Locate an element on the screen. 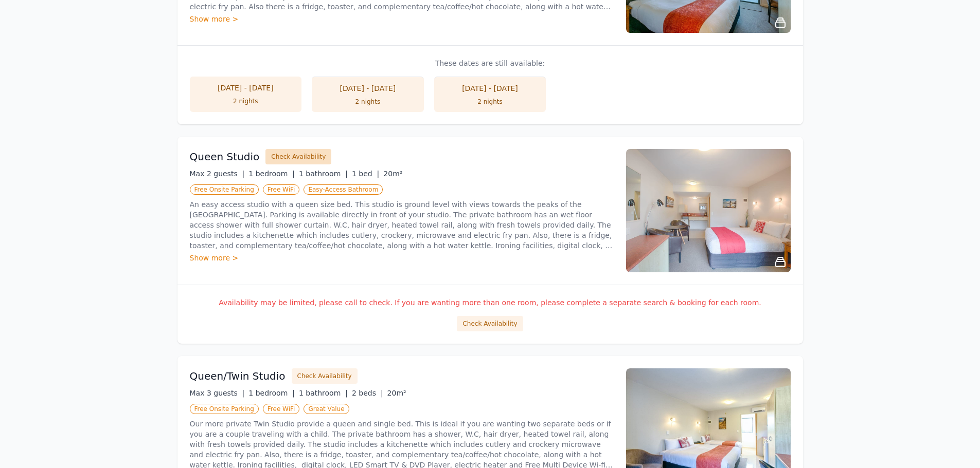  p: An easy access studio with a queen size bed. This studio is ground level with views towards the p... is located at coordinates (402, 225).